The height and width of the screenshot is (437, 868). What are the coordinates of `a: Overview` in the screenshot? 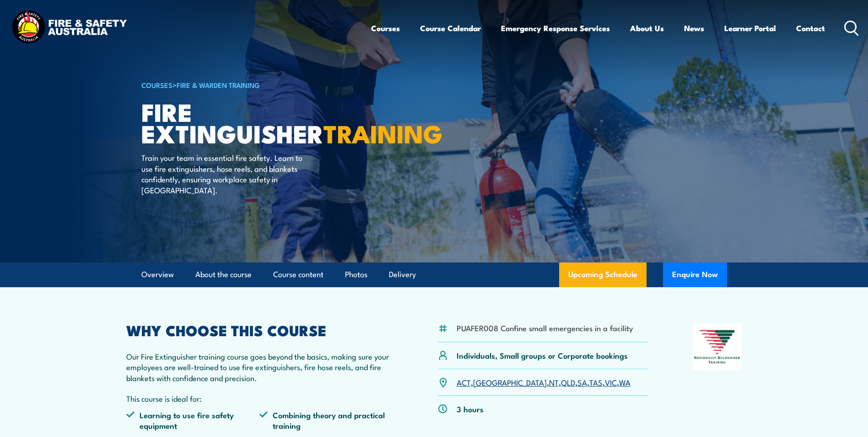 It's located at (157, 274).